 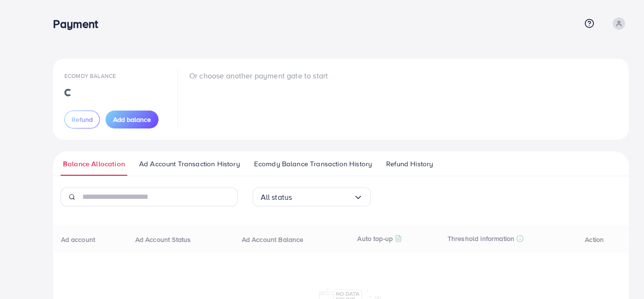 I want to click on span: Ecomdy Balance Transaction History, so click(x=313, y=164).